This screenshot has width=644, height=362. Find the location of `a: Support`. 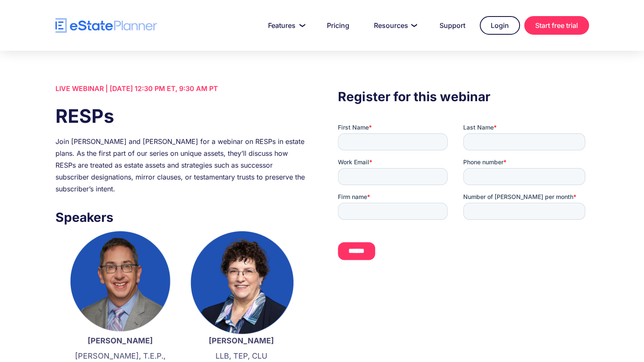

a: Support is located at coordinates (452, 25).